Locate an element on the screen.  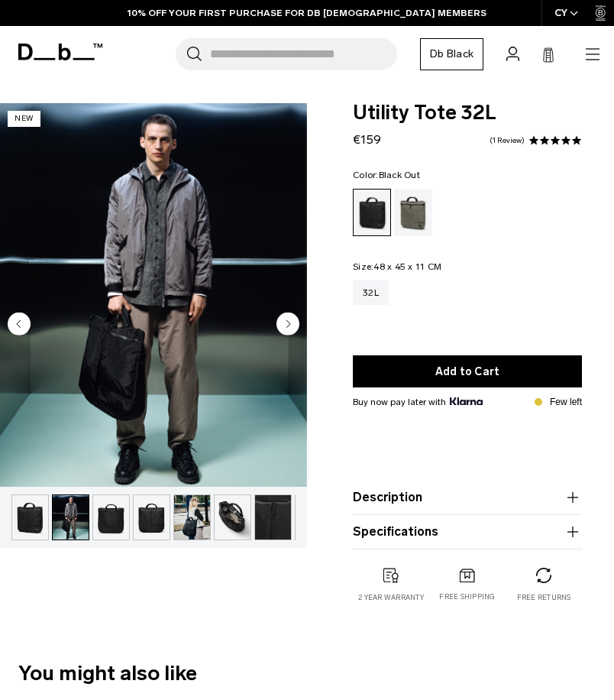
span: Utility Tote 32L is located at coordinates (468, 113).